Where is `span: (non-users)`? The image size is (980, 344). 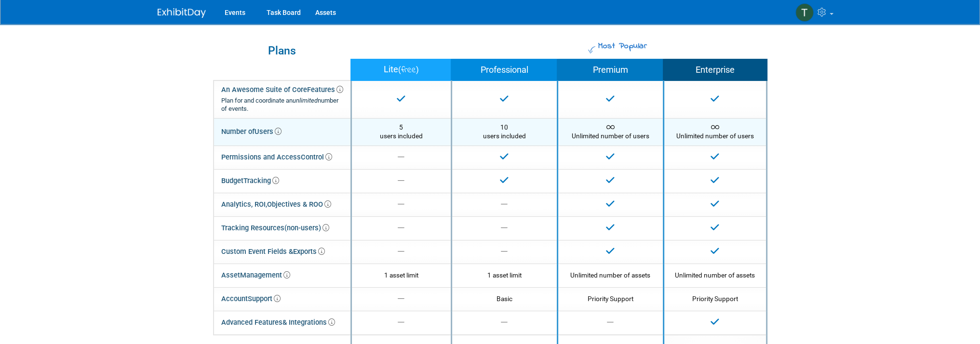 span: (non-users) is located at coordinates (307, 228).